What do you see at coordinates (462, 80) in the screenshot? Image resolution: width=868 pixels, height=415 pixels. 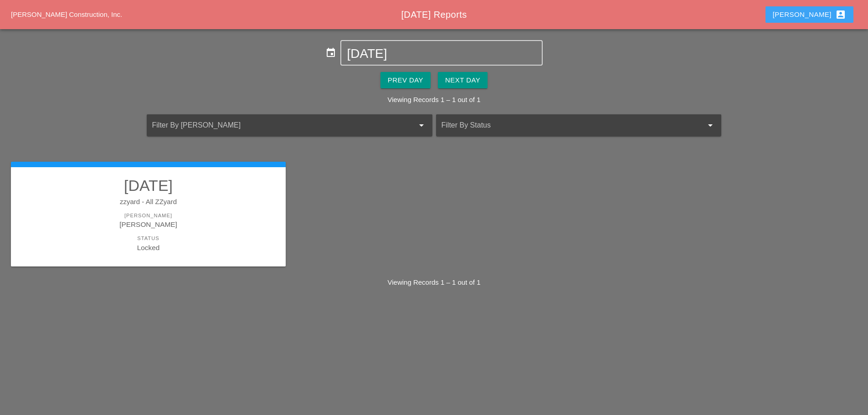 I see `button: Next Day` at bounding box center [462, 80].